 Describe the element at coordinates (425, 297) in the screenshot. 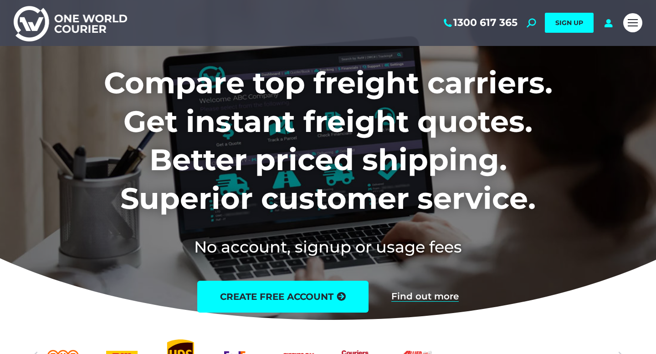

I see `a: Find out more` at that location.